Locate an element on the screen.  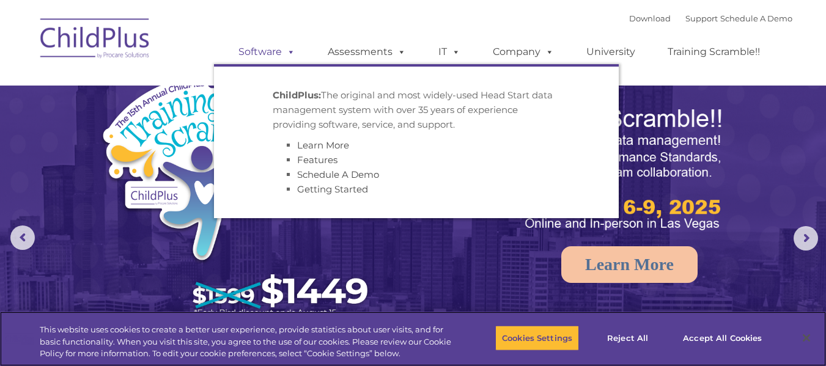
a: IT is located at coordinates (449, 52).